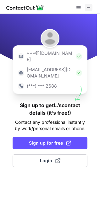  What do you see at coordinates (21, 86) in the screenshot?
I see `img: https://contactout.com/extension/app/static/media/login-phone-icon.bacfcb865e29de816d437549d7f4cb...` at bounding box center [21, 86].